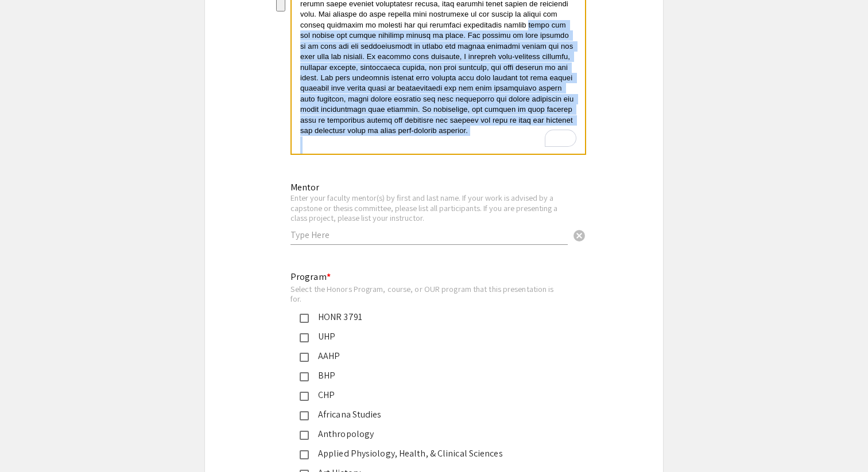 This screenshot has height=472, width=868. What do you see at coordinates (429, 435) in the screenshot?
I see `div: Anthropology` at bounding box center [429, 435].